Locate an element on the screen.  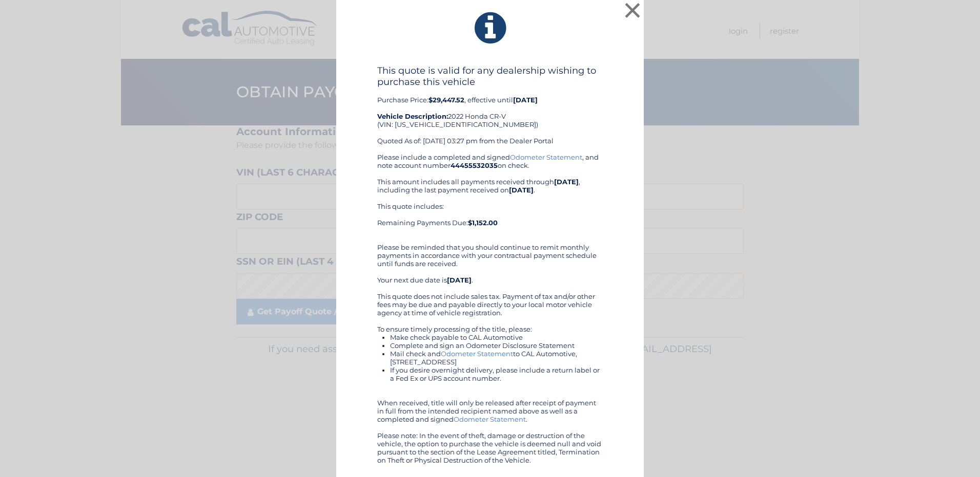
div: Please include a completed and signed , and note account number on check. This amount includes al... is located at coordinates (490, 309).